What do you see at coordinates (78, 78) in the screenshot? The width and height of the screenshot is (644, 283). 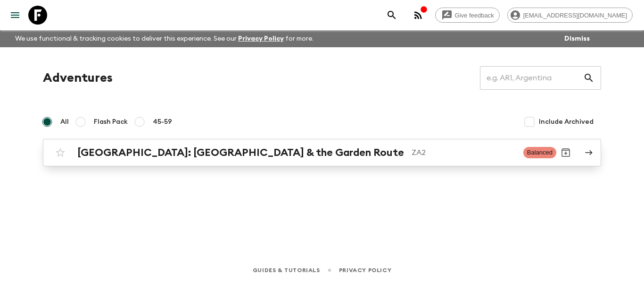 I see `h1: Adventures` at bounding box center [78, 78].